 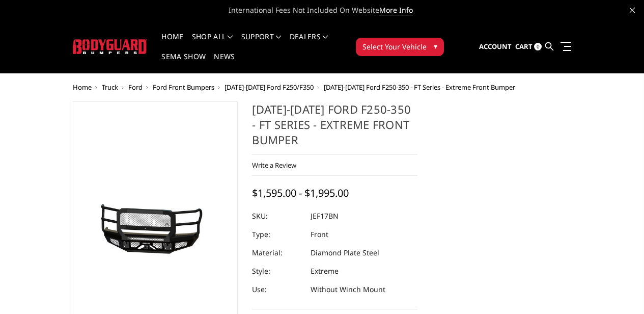 I want to click on dt: Material:, so click(x=277, y=253).